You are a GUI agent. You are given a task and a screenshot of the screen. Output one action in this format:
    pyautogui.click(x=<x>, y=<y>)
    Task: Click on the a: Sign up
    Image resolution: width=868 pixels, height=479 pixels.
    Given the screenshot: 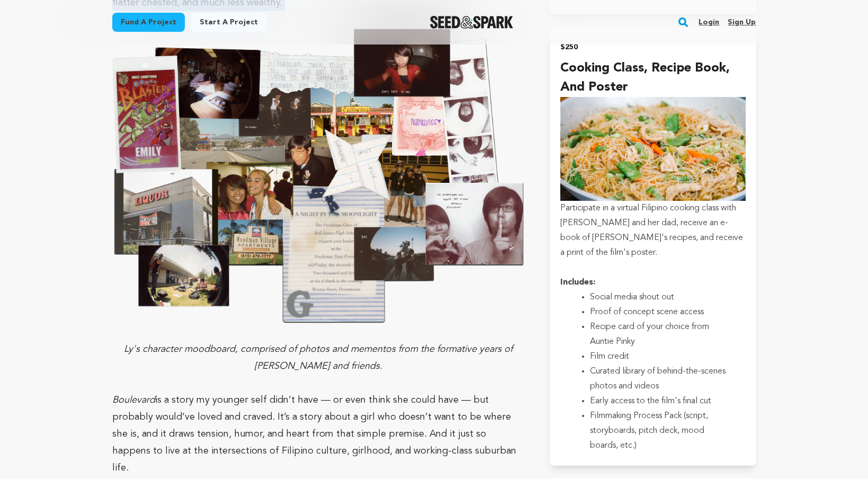 What is the action you would take?
    pyautogui.click(x=741, y=22)
    